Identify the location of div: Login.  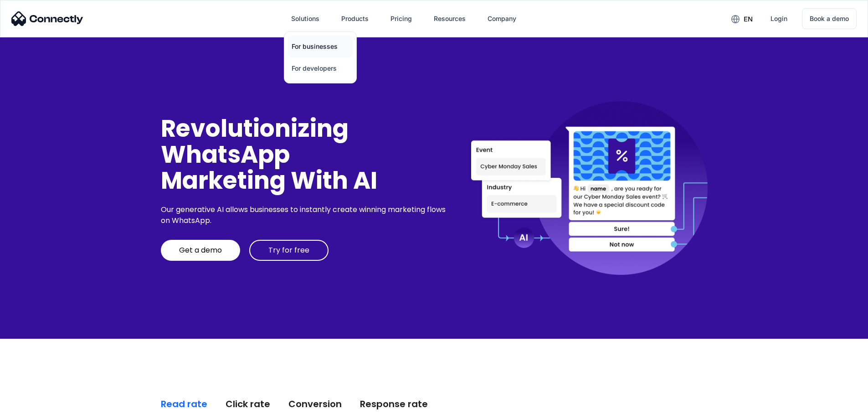
(779, 19).